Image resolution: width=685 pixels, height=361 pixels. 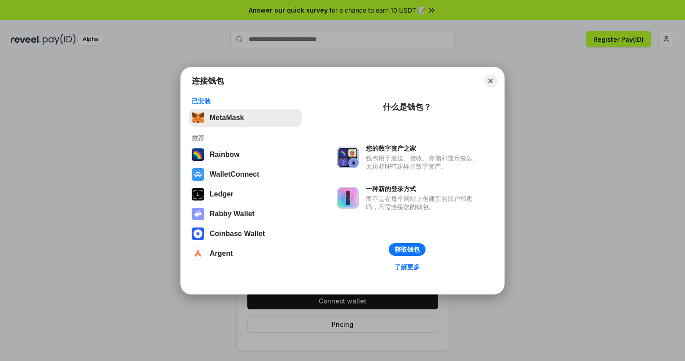 What do you see at coordinates (227, 118) in the screenshot?
I see `div: MetaMask` at bounding box center [227, 118].